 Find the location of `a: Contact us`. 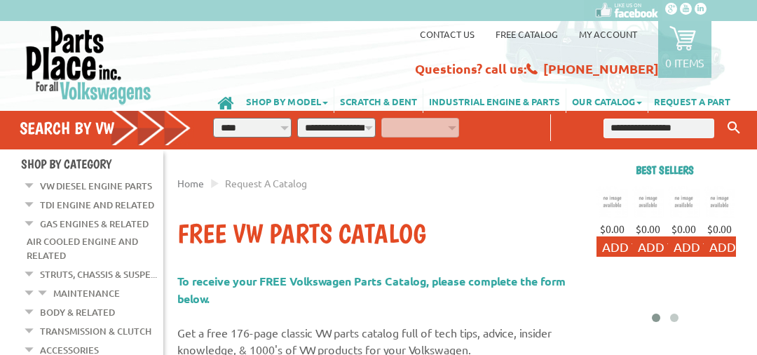

a: Contact us is located at coordinates (447, 34).